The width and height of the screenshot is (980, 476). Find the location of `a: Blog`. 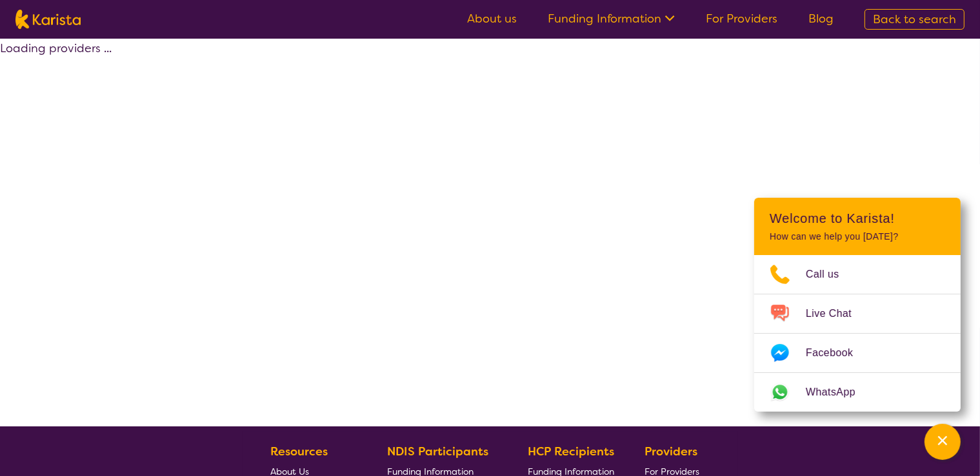

a: Blog is located at coordinates (820, 19).